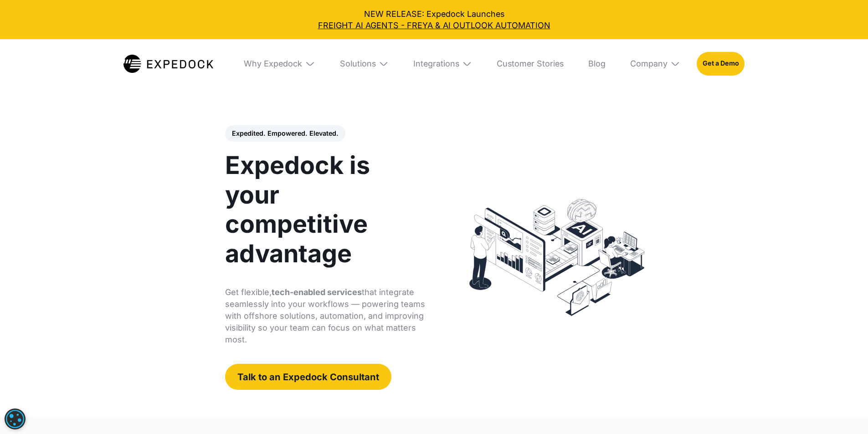  Describe the element at coordinates (308, 376) in the screenshot. I see `a: Talk to an Expedock Consultant` at that location.